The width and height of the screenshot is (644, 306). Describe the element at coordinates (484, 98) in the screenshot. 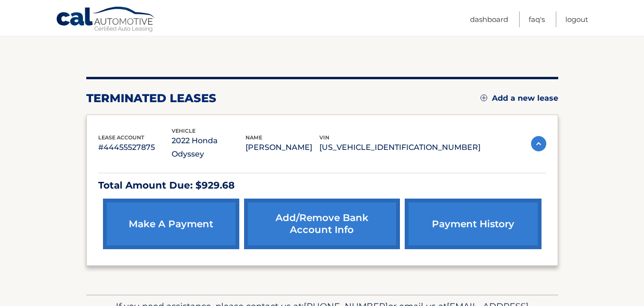

I see `img: add.svg` at that location.